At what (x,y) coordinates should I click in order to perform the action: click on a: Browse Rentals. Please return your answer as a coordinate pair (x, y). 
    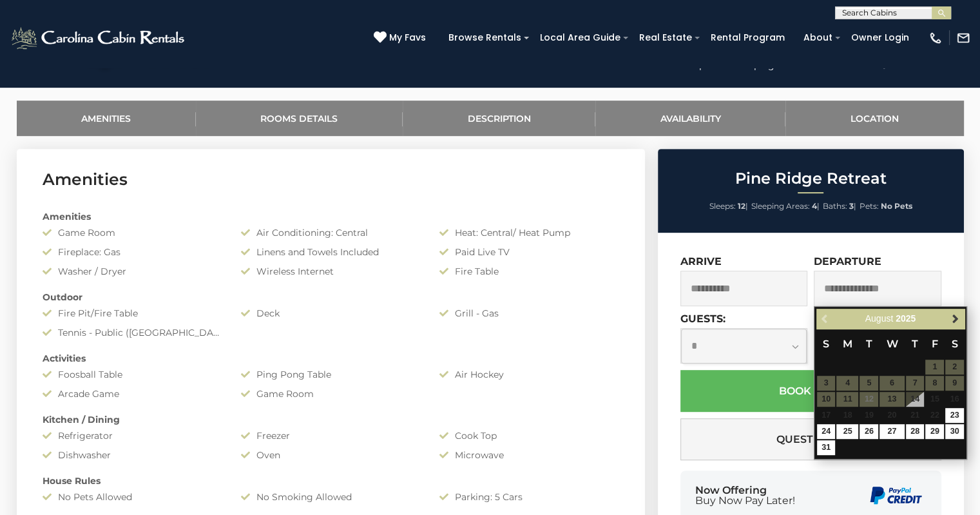
    Looking at the image, I should click on (485, 37).